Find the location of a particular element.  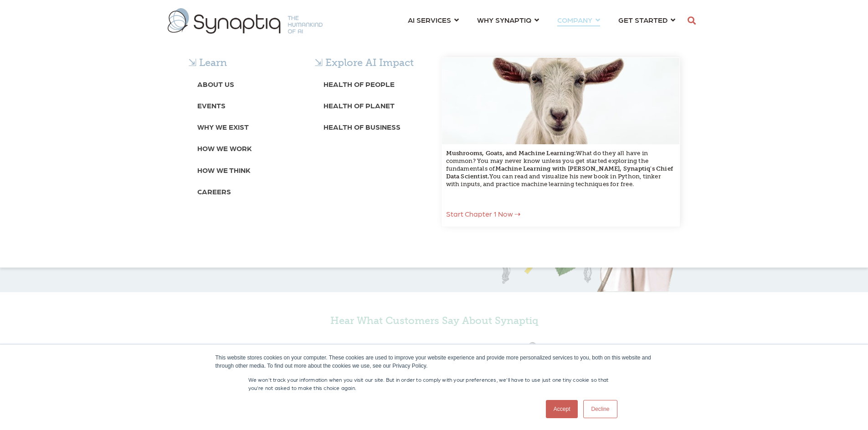

span: WHY SYNAPTIQ is located at coordinates (504, 19).